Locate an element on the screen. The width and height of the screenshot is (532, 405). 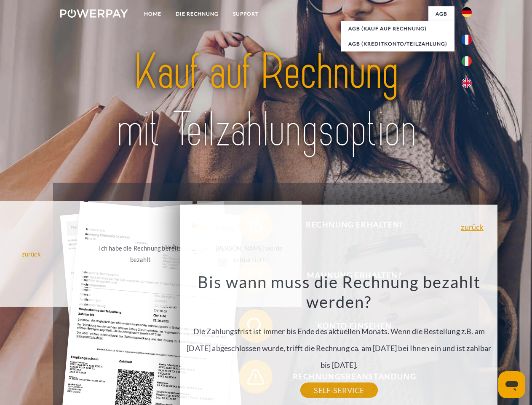
img: logo-powerpay-white.svg is located at coordinates (94, 13).